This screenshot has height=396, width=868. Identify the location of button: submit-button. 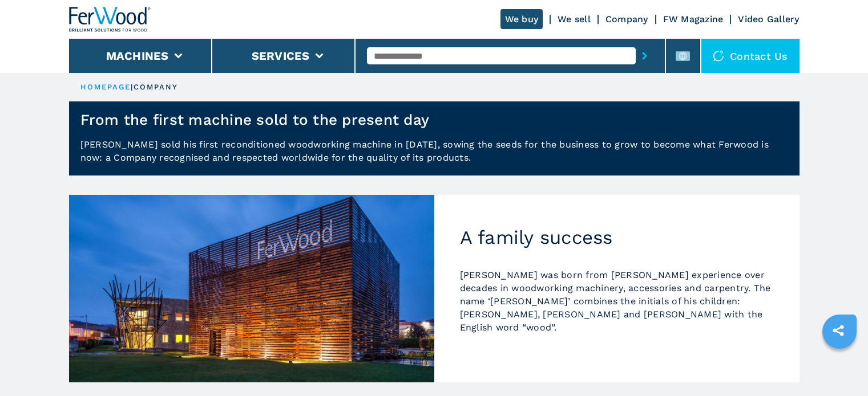
(644, 56).